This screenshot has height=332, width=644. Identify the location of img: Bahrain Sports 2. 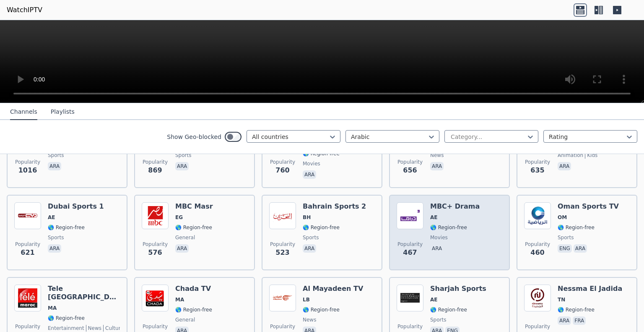
(283, 216).